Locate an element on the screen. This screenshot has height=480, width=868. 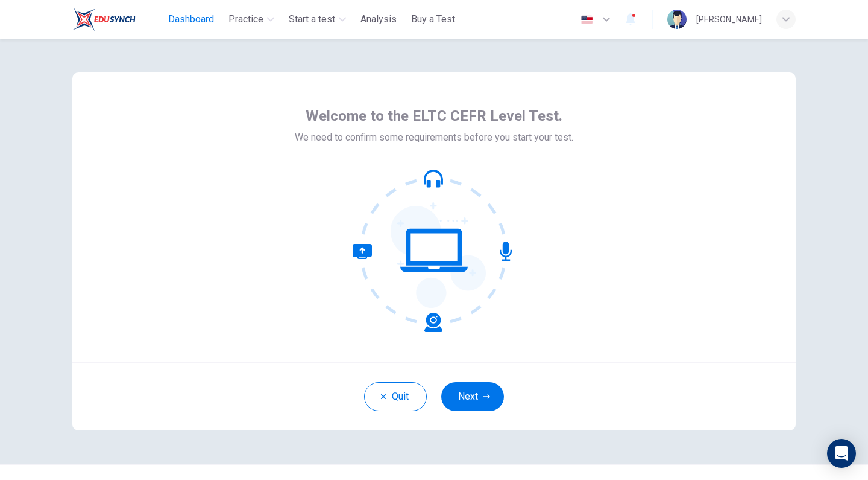
button: Practice is located at coordinates (251, 19).